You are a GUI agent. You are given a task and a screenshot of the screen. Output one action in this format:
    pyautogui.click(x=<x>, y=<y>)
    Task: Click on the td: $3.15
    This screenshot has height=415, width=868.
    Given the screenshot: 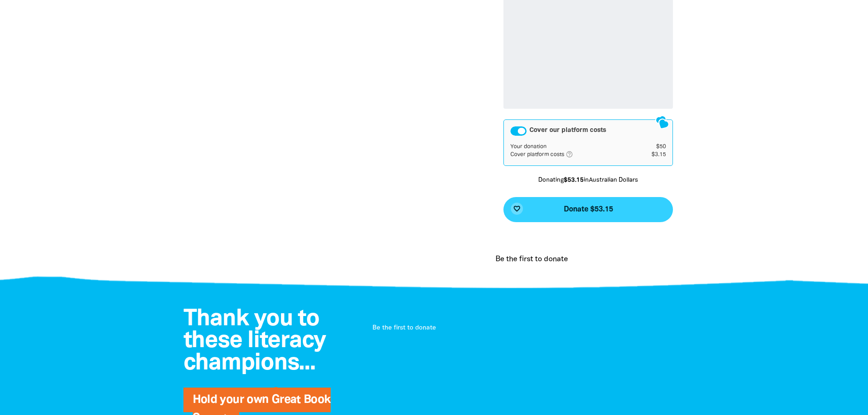 What is the action you would take?
    pyautogui.click(x=653, y=155)
    